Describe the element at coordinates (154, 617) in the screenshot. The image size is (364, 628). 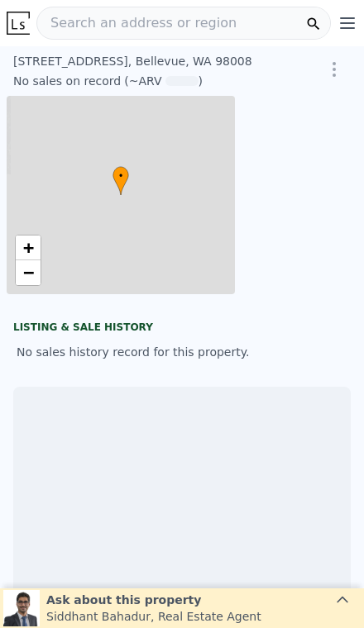
I see `div: Siddhant Bahadur , Real Estate Agent` at that location.